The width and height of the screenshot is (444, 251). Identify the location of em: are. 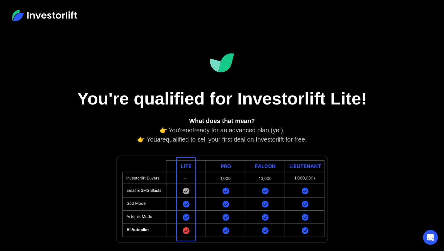
(161, 139).